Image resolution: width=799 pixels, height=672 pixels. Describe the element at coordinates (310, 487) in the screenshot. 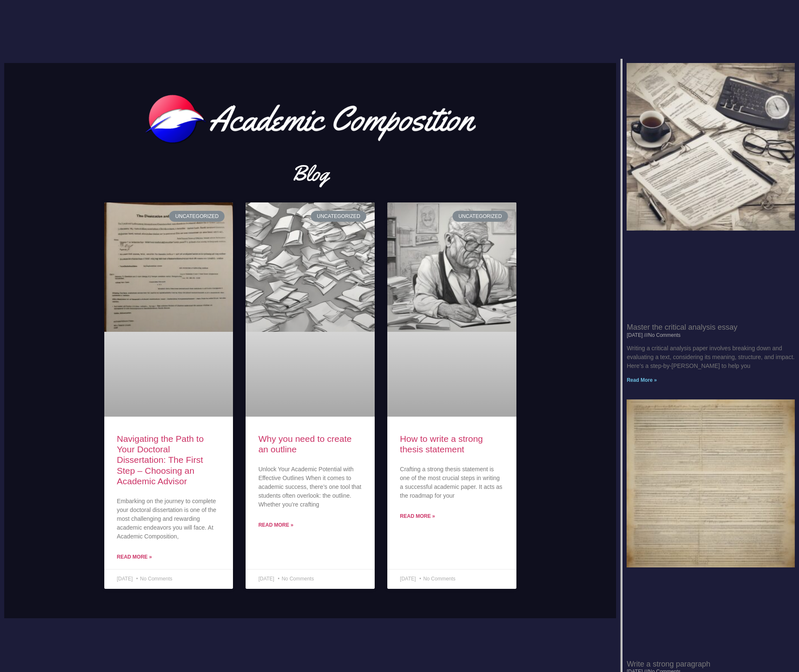

I see `p: Unlock Your Academic Potential with Effective Outlines When it comes to academic success, there’s...` at that location.